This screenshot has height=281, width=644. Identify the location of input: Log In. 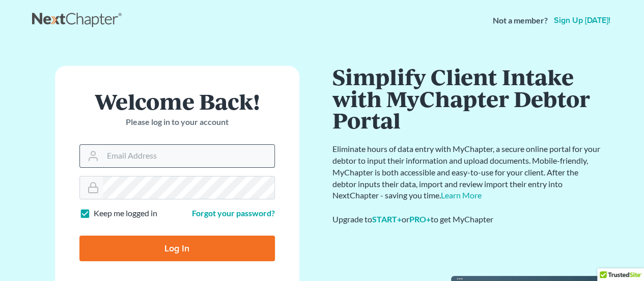
(177, 248).